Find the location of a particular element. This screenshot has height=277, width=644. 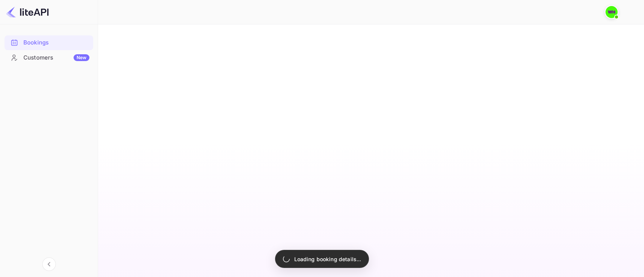

div: CustomersNew is located at coordinates (49, 58).